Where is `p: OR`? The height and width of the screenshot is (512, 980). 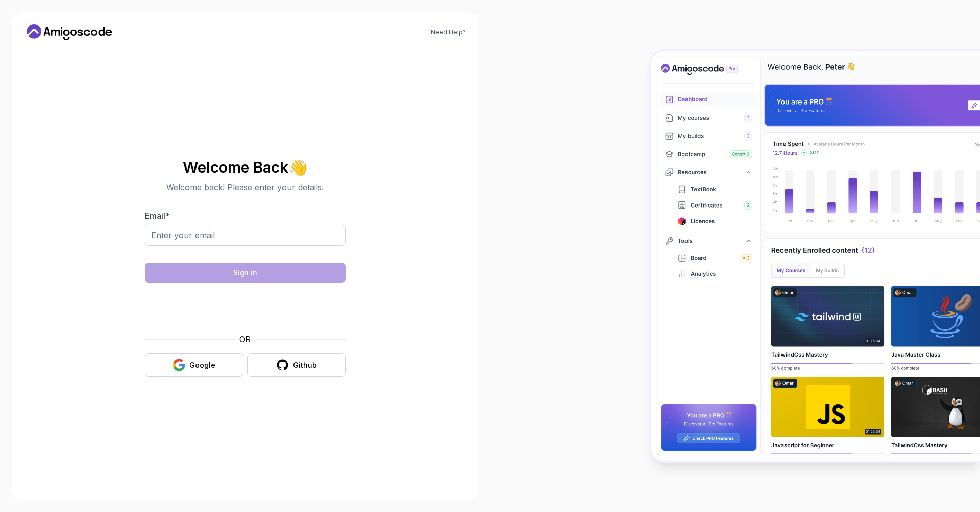
p: OR is located at coordinates (244, 339).